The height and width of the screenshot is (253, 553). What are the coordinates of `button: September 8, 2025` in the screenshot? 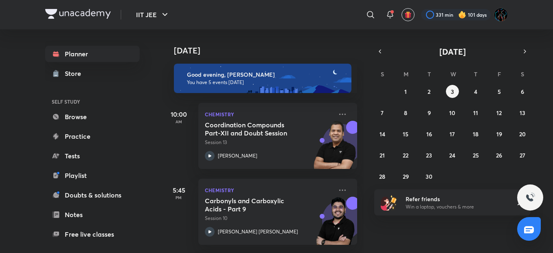 It's located at (406, 112).